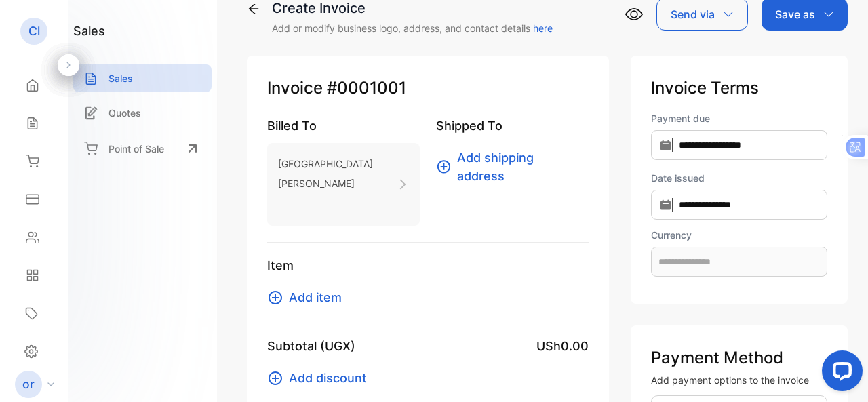  Describe the element at coordinates (739, 178) in the screenshot. I see `label: Date issued` at that location.